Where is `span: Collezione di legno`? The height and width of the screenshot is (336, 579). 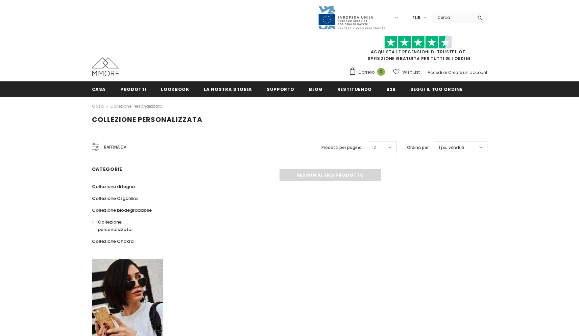
span: Collezione di legno is located at coordinates (113, 187).